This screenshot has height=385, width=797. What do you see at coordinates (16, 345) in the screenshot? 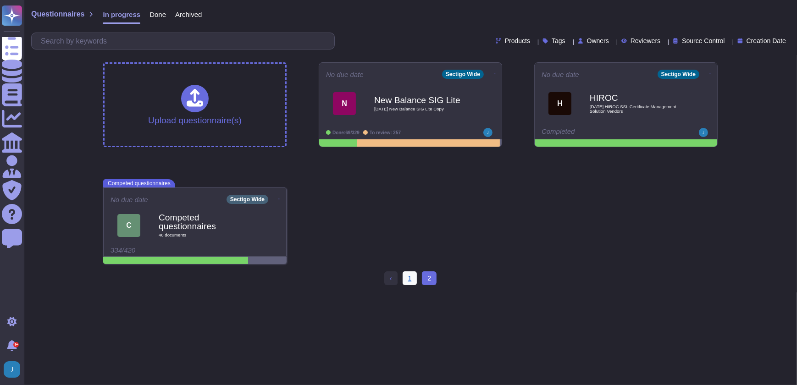
I see `div: 9+` at bounding box center [16, 345].